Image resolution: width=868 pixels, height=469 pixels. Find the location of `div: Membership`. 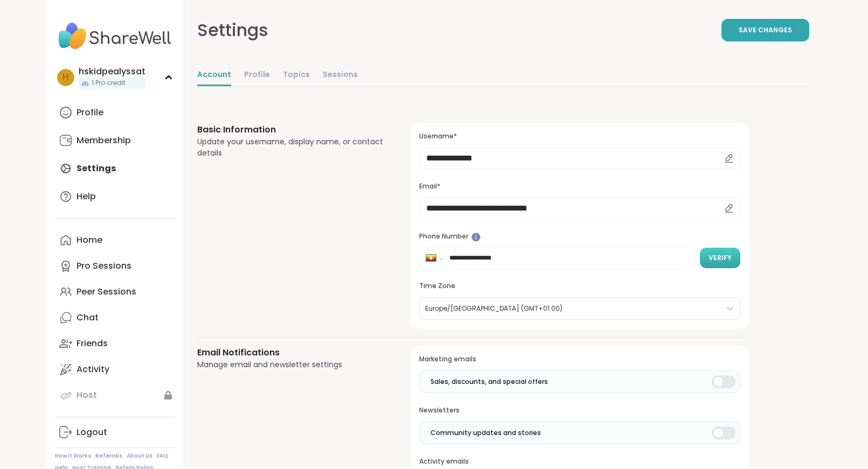

div: Membership is located at coordinates (103, 140).